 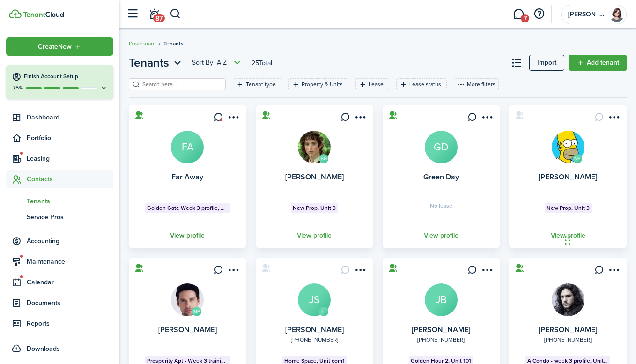 What do you see at coordinates (181, 84) in the screenshot?
I see `input: Search here...` at bounding box center [181, 84].